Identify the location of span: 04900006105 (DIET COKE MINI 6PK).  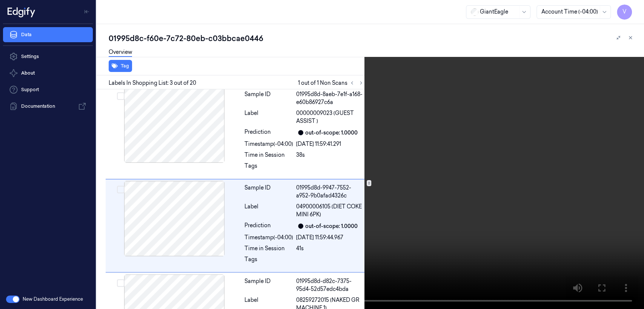
(330, 211).